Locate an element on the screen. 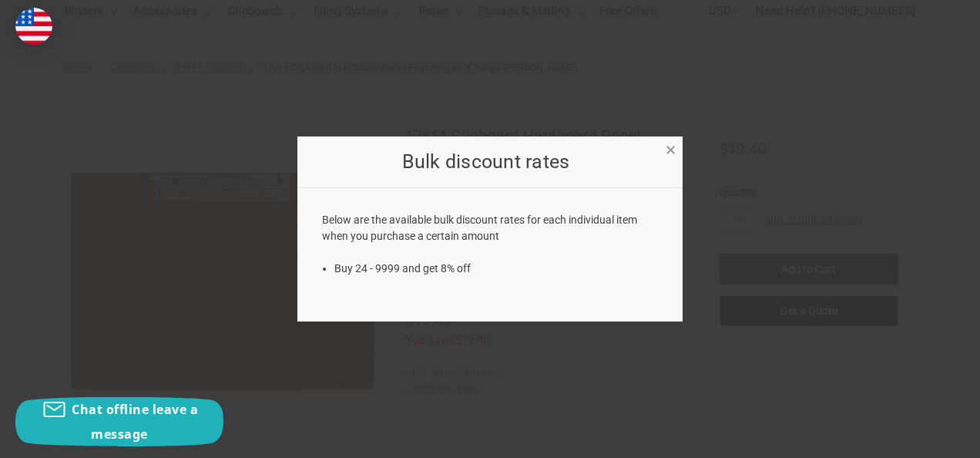 This screenshot has height=458, width=980. button: Chat offline leave a message is located at coordinates (120, 422).